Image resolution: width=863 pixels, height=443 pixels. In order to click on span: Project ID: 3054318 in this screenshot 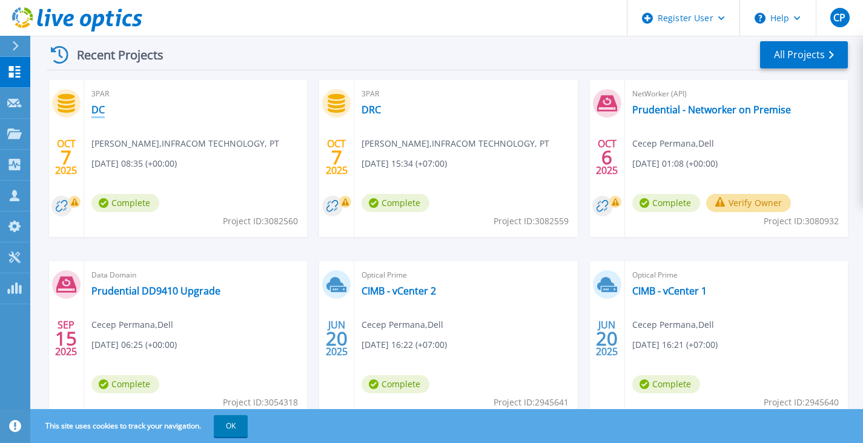, I will do `click(261, 402)`.